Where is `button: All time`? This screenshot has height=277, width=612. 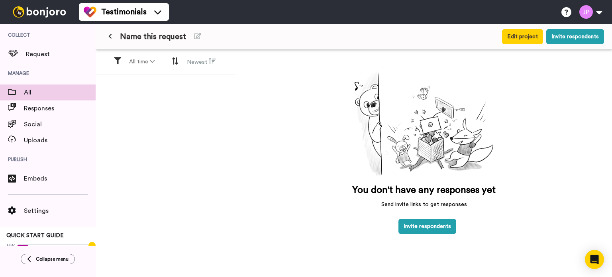
button: All time is located at coordinates (142, 62).